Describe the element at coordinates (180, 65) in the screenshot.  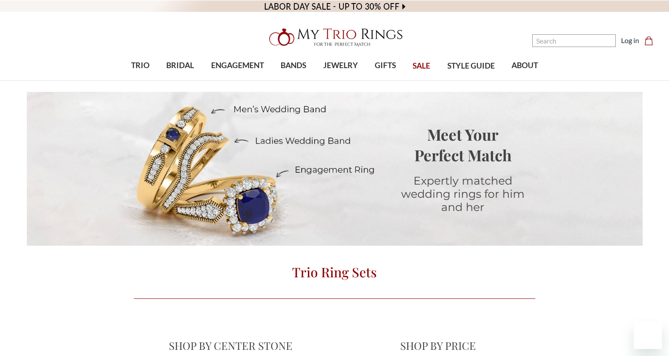
I see `a: BRIDAL` at that location.